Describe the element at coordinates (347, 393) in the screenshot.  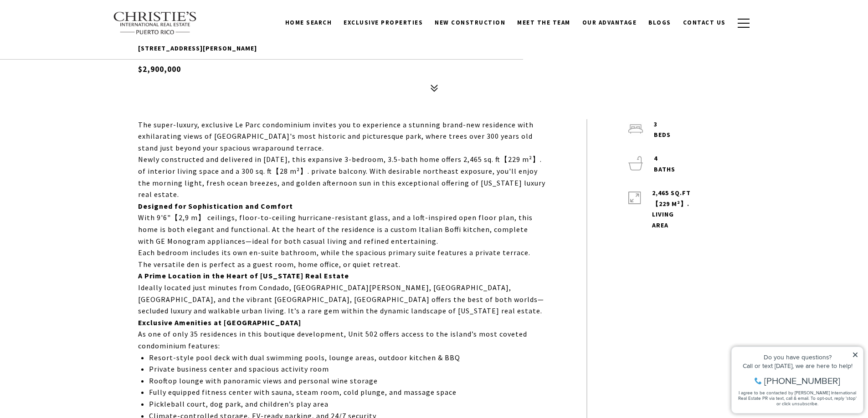
I see `p: Fully equipped fitness center with sauna, steam room, cold plunge, and massage space` at that location.